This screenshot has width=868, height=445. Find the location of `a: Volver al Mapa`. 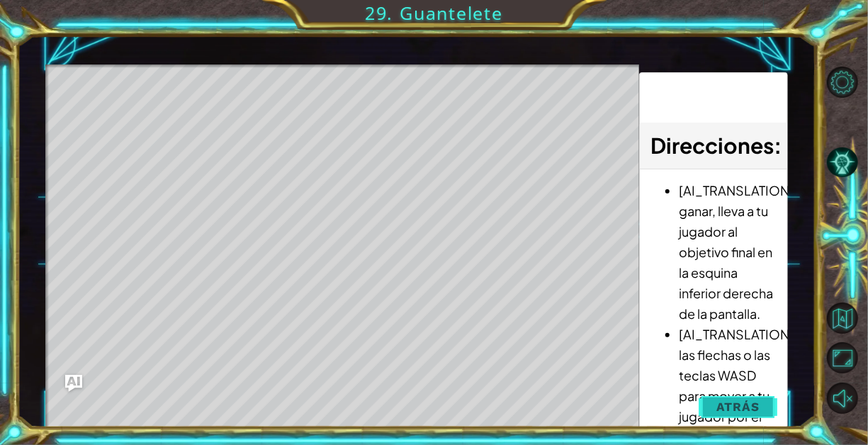

a: Volver al Mapa is located at coordinates (848, 318).